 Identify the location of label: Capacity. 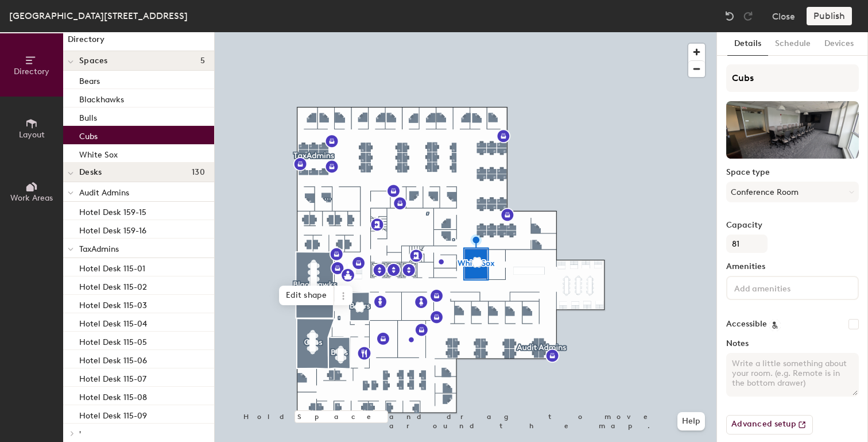
(792, 225).